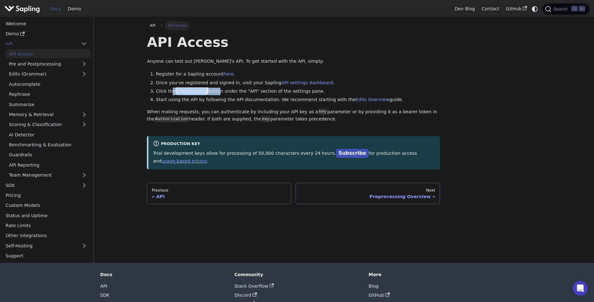  What do you see at coordinates (293, 42) in the screenshot?
I see `h1: API Access` at bounding box center [293, 42].